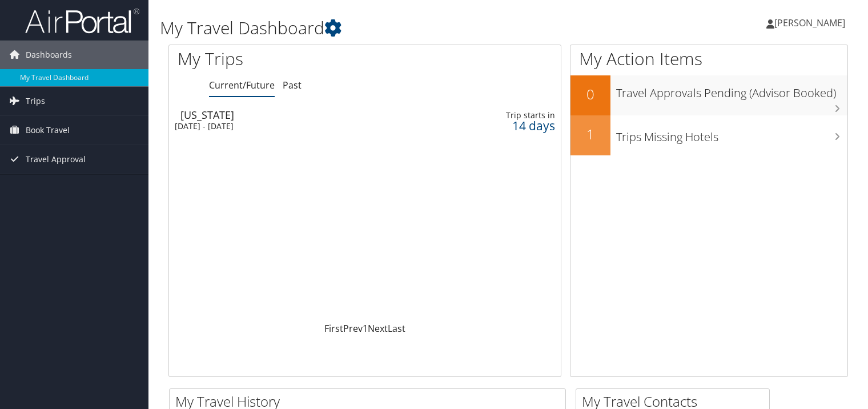 This screenshot has height=409, width=868. What do you see at coordinates (377, 329) in the screenshot?
I see `a: Next` at bounding box center [377, 329].